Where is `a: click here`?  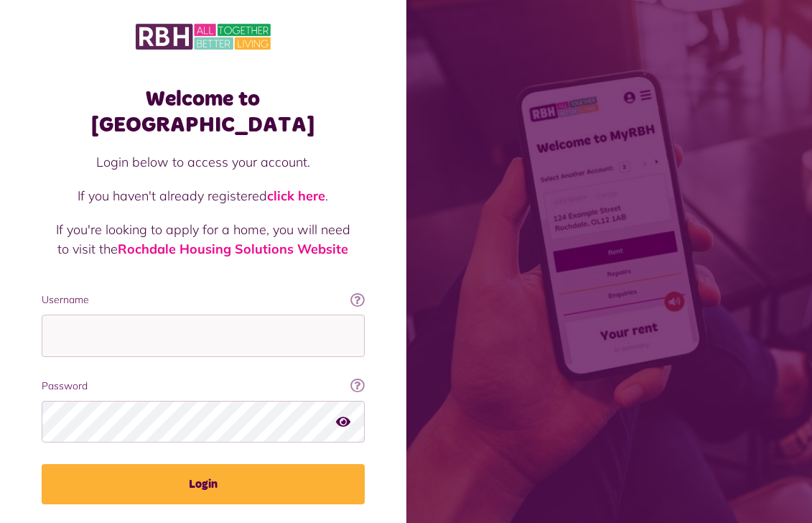
a: click here is located at coordinates (296, 195).